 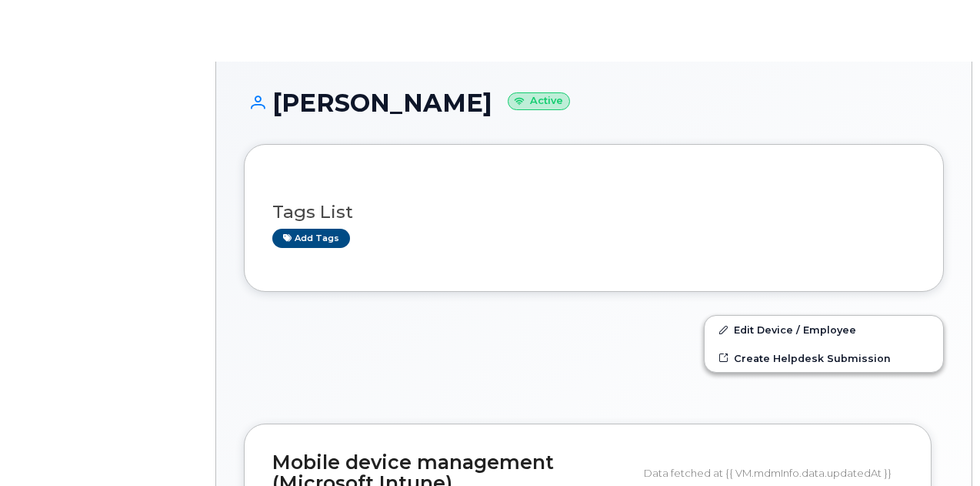 I want to click on small: Active, so click(x=539, y=101).